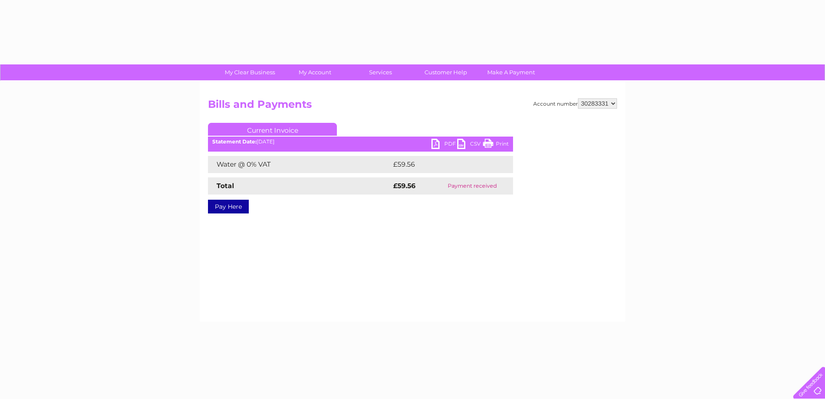 The image size is (825, 399). Describe the element at coordinates (380, 72) in the screenshot. I see `a: Services` at that location.